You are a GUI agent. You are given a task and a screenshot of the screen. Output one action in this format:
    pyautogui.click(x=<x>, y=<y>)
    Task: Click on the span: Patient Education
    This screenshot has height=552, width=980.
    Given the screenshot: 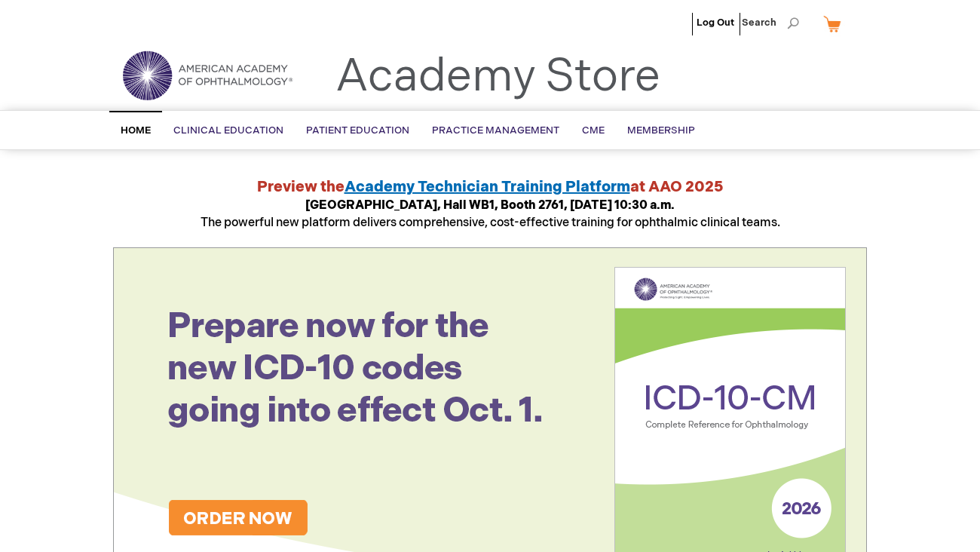 What is the action you would take?
    pyautogui.click(x=358, y=131)
    